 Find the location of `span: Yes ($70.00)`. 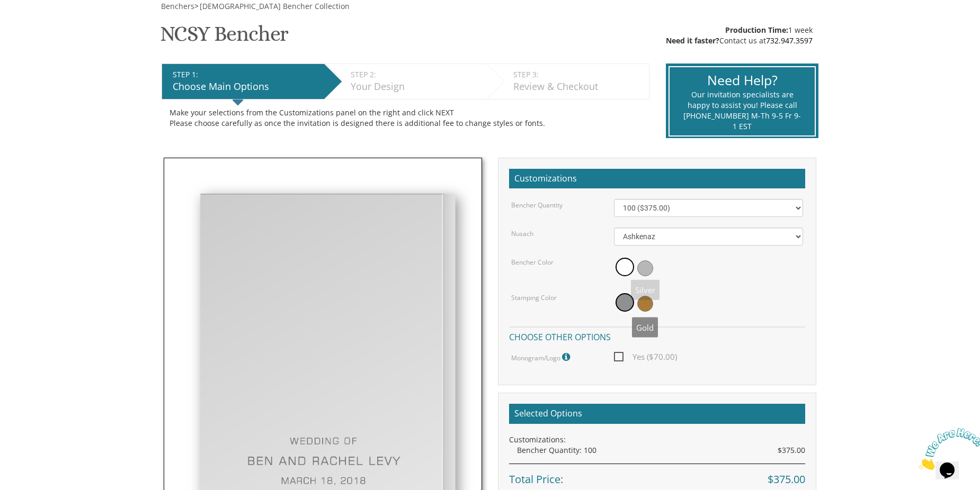

span: Yes ($70.00) is located at coordinates (646, 357).